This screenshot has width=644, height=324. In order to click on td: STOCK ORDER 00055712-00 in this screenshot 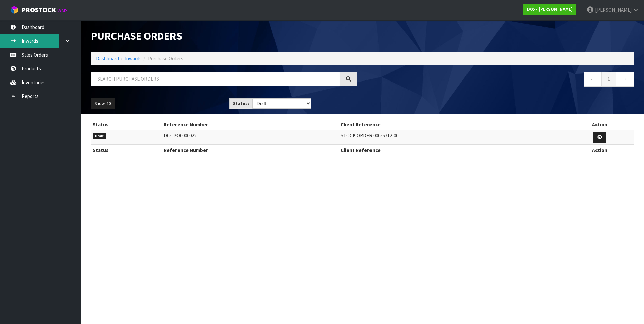, I will do `click(452, 137)`.